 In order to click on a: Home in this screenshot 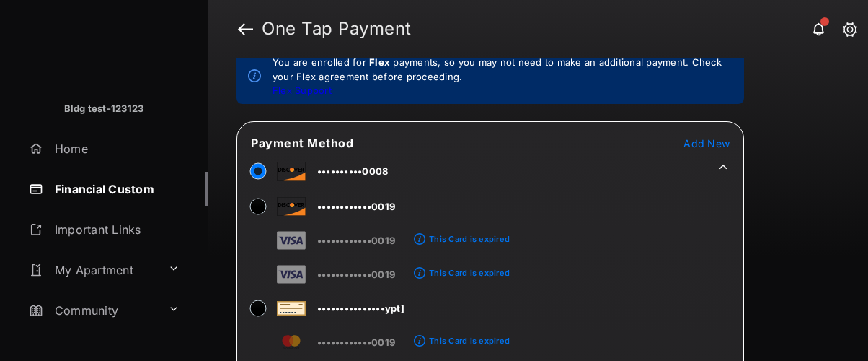, I will do `click(116, 149)`.